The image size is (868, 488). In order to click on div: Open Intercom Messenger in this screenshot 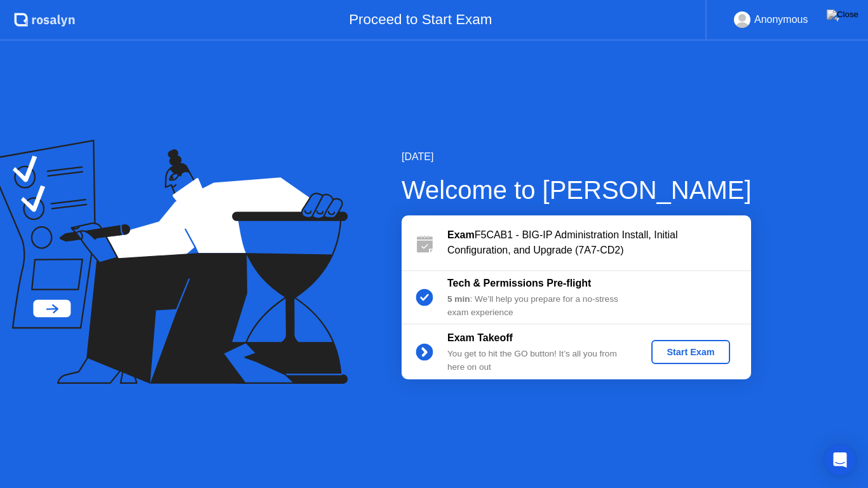, I will do `click(840, 460)`.